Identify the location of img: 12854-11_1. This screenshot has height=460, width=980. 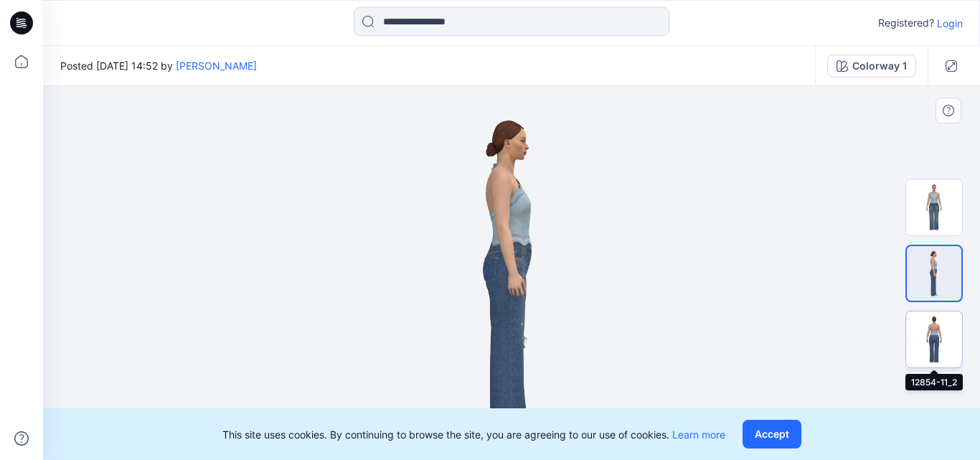
(934, 273).